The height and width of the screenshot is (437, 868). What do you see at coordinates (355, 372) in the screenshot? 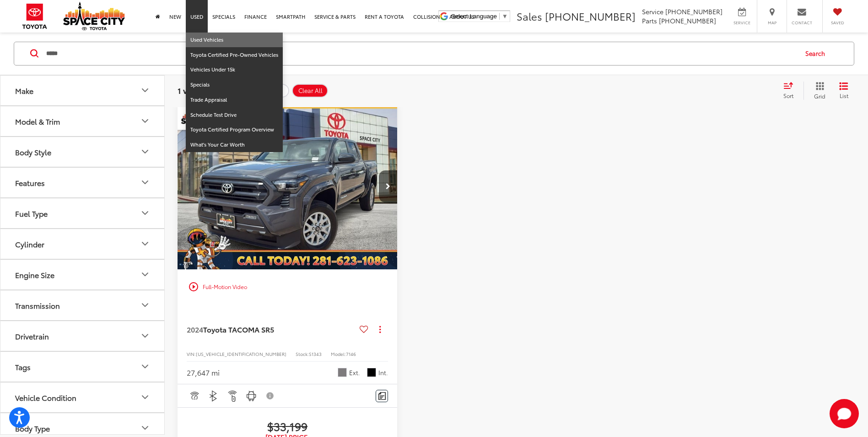
I see `span: Ext.` at bounding box center [355, 372].